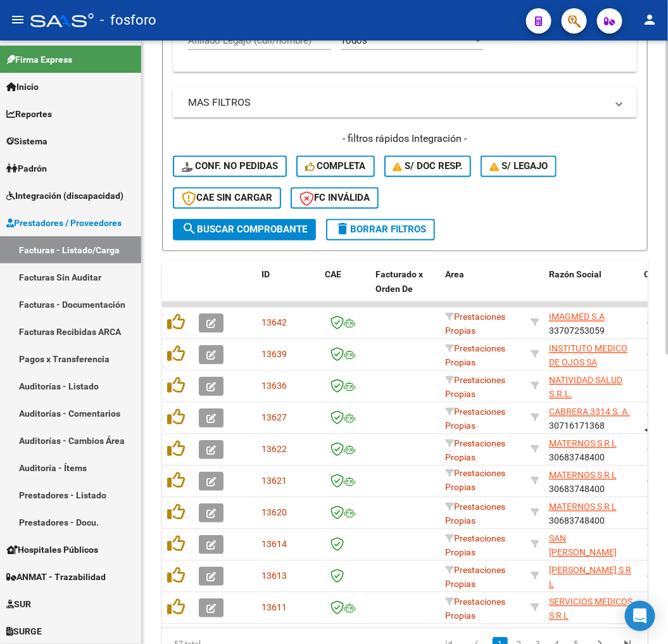 The width and height of the screenshot is (668, 644). What do you see at coordinates (577, 317) in the screenshot?
I see `span: IMAGMED S.A` at bounding box center [577, 317].